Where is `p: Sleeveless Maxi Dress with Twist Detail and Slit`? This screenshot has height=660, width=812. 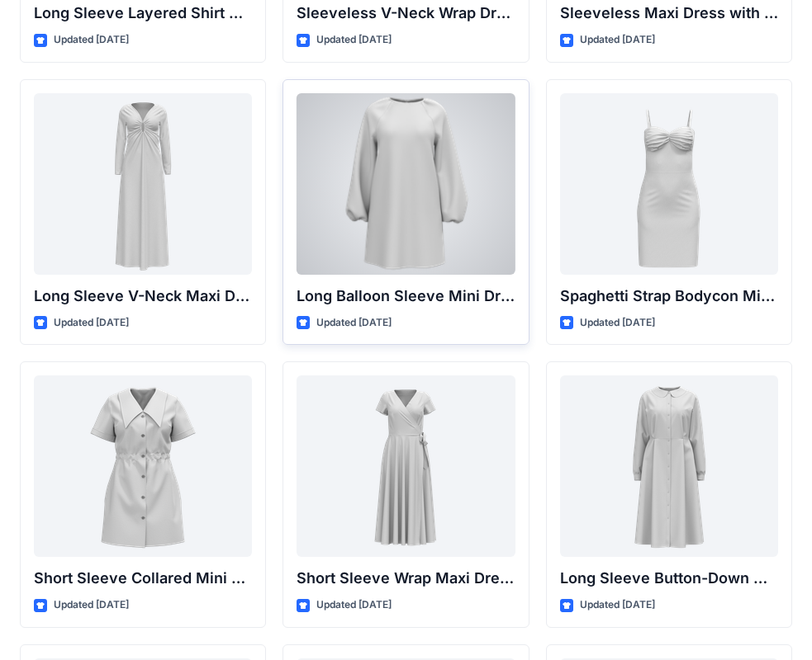 p: Sleeveless Maxi Dress with Twist Detail and Slit is located at coordinates (669, 13).